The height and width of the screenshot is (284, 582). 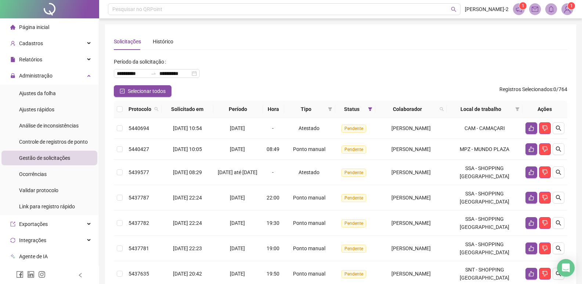 I want to click on span: left, so click(x=80, y=275).